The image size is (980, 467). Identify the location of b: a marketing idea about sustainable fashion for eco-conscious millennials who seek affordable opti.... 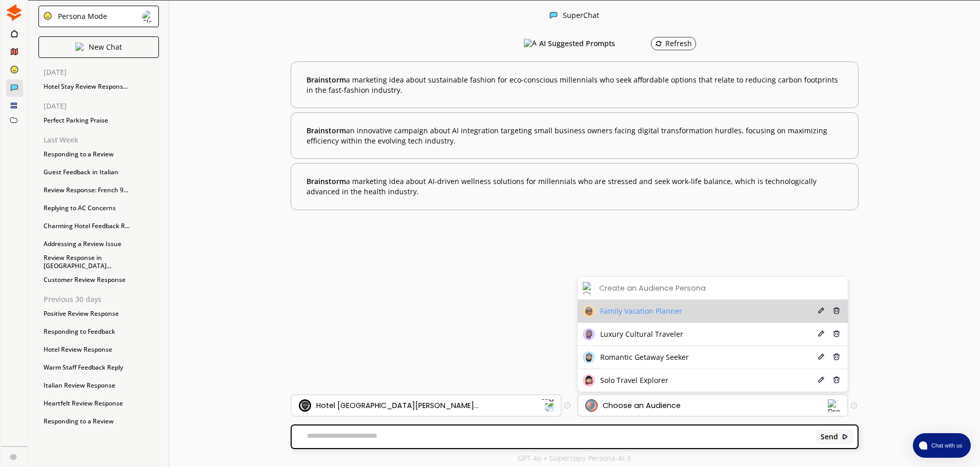
(574, 84).